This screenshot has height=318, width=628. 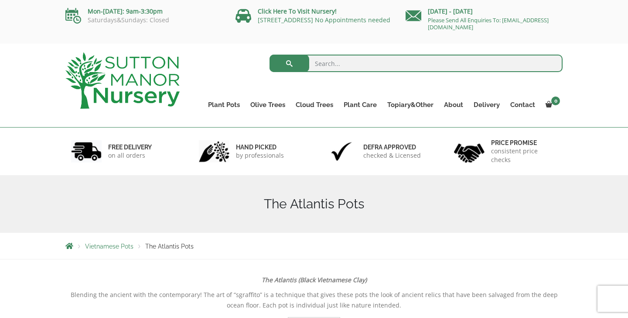 What do you see at coordinates (109, 246) in the screenshot?
I see `span: Vietnamese Pots` at bounding box center [109, 246].